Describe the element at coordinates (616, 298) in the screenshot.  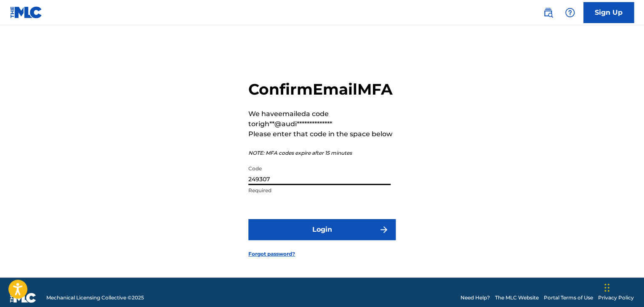
I see `a: Privacy Policy` at that location.